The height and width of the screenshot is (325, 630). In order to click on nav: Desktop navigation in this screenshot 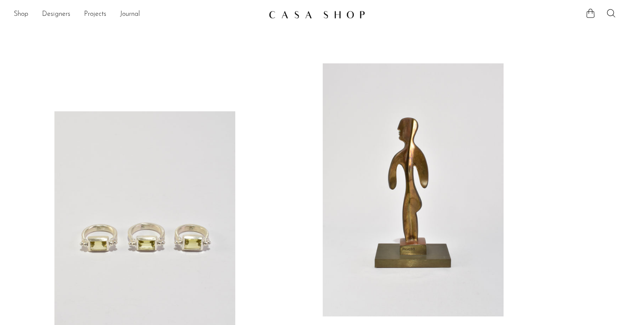, I will do `click(138, 15)`.